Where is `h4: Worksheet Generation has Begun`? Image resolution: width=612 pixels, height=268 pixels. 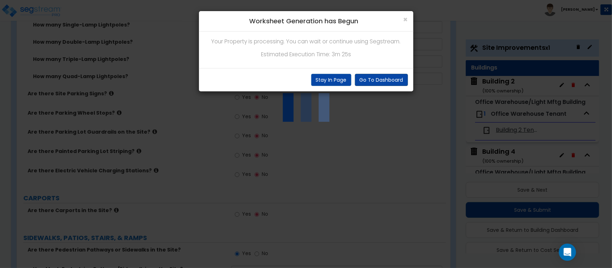
h4: Worksheet Generation has Begun is located at coordinates (306, 21).